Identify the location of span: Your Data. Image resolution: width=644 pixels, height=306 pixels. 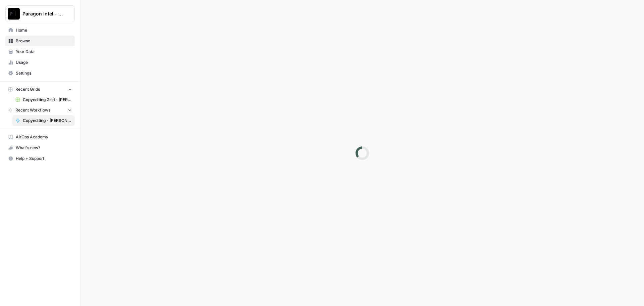
(43, 52).